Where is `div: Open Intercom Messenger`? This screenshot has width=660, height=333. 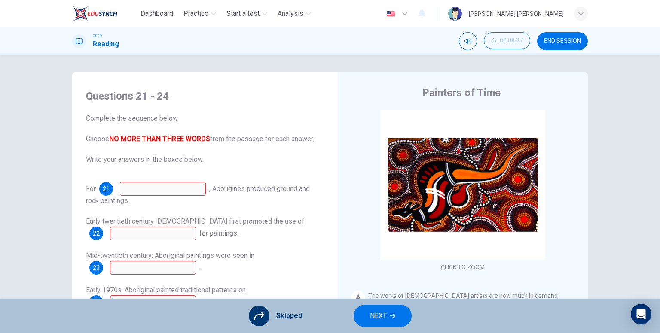
div: Open Intercom Messenger is located at coordinates (641, 315).